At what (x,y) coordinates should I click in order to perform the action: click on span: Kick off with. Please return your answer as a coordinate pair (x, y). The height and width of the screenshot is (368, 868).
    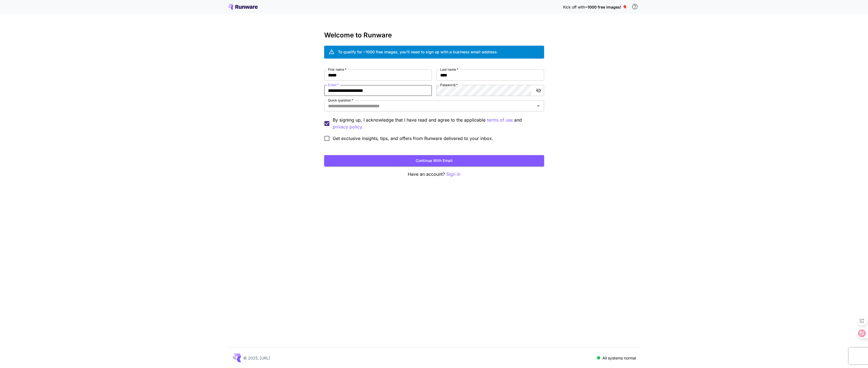
    Looking at the image, I should click on (574, 7).